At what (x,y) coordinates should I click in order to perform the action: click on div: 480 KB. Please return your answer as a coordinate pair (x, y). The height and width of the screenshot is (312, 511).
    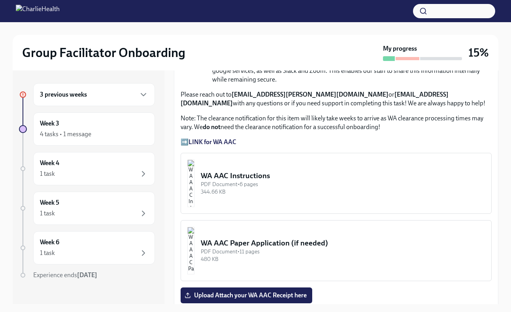
    Looking at the image, I should click on (343, 259).